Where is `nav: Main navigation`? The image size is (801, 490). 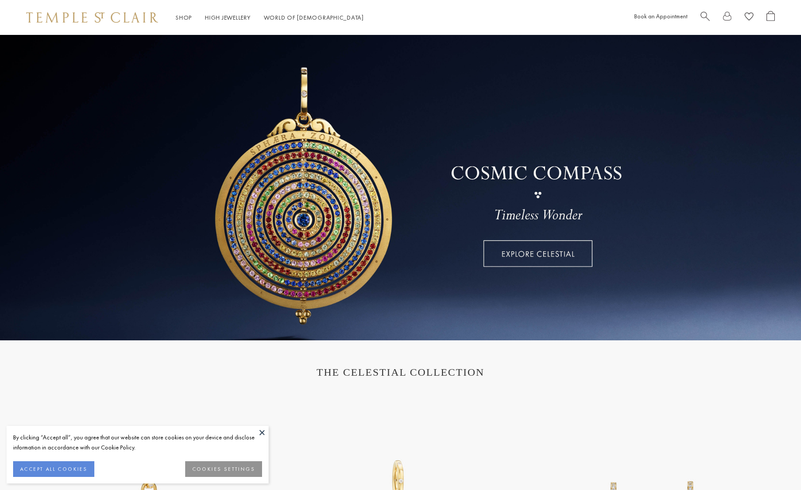
nav: Main navigation is located at coordinates (269, 17).